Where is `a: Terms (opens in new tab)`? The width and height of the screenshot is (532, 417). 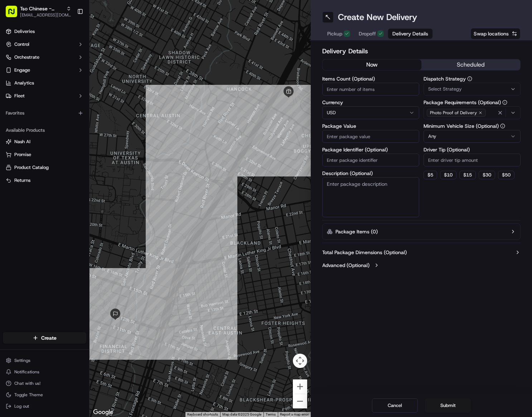
a: Terms (opens in new tab) is located at coordinates (270, 414).